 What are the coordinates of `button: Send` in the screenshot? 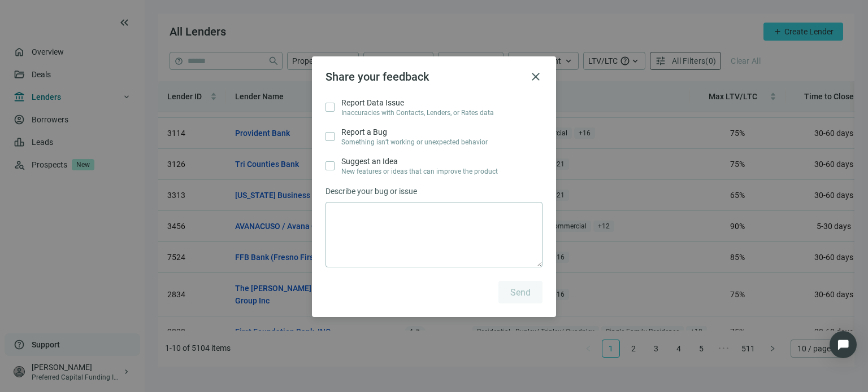 It's located at (520, 292).